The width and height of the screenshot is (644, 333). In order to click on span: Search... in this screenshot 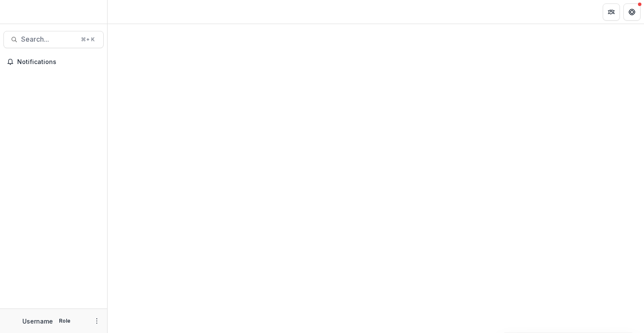, I will do `click(48, 39)`.